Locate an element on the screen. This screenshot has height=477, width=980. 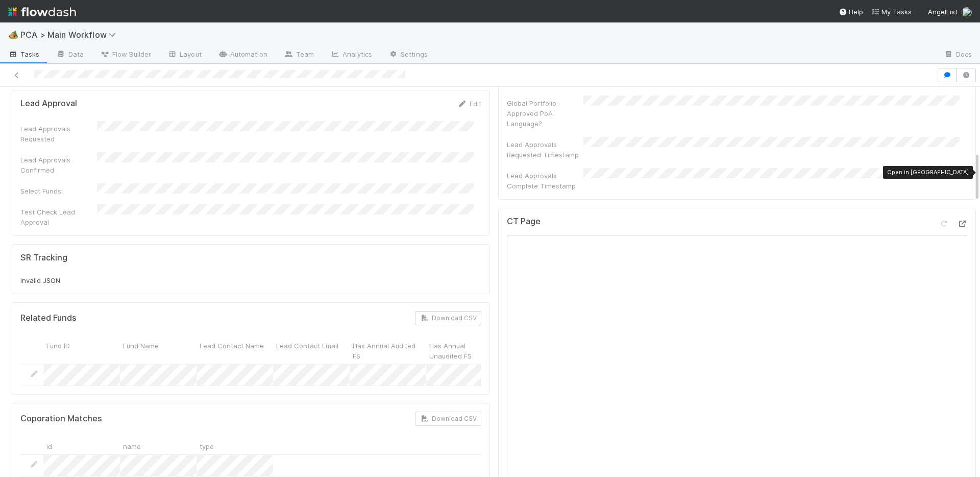
div: Global Portfolio Approved PoA Language? is located at coordinates (545, 114).